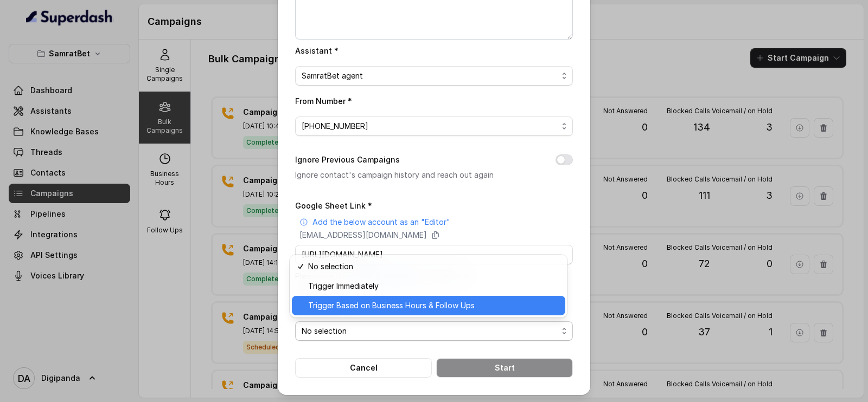 Image resolution: width=868 pixels, height=402 pixels. What do you see at coordinates (433, 286) in the screenshot?
I see `span: Trigger Immediately` at bounding box center [433, 286].